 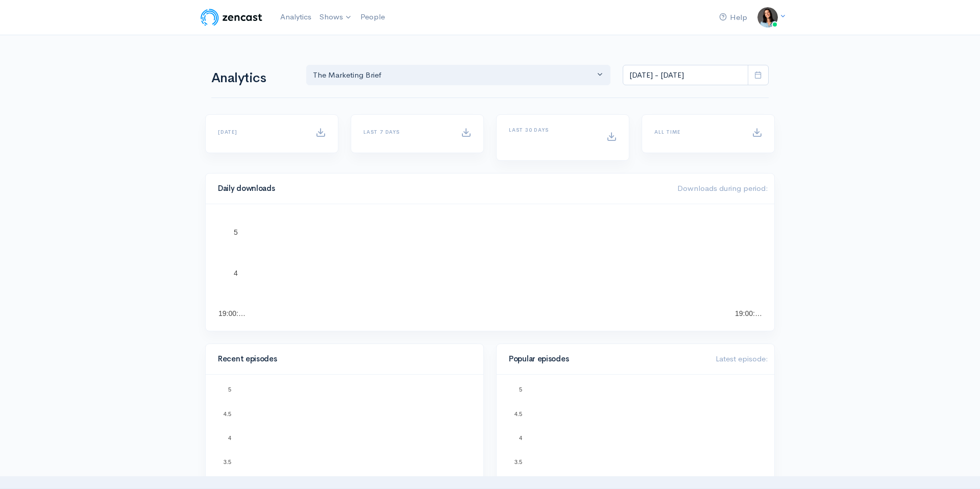 What do you see at coordinates (253, 78) in the screenshot?
I see `h1: Analytics` at bounding box center [253, 78].